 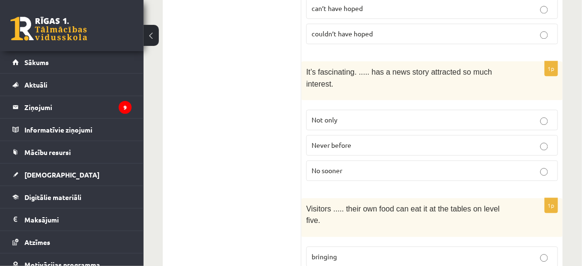 I want to click on span: Not only, so click(x=325, y=120).